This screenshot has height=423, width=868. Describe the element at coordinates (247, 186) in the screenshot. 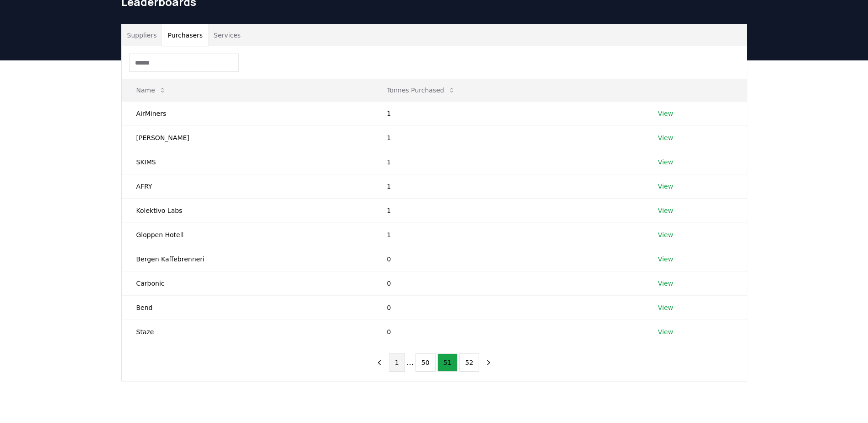

I see `td: AFRY` at that location.